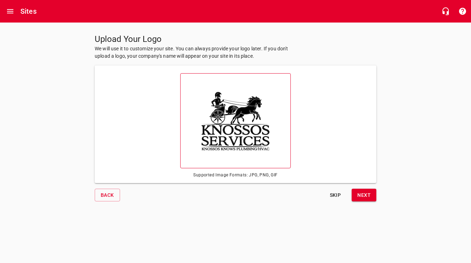 This screenshot has height=263, width=471. I want to click on img: Z, so click(236, 121).